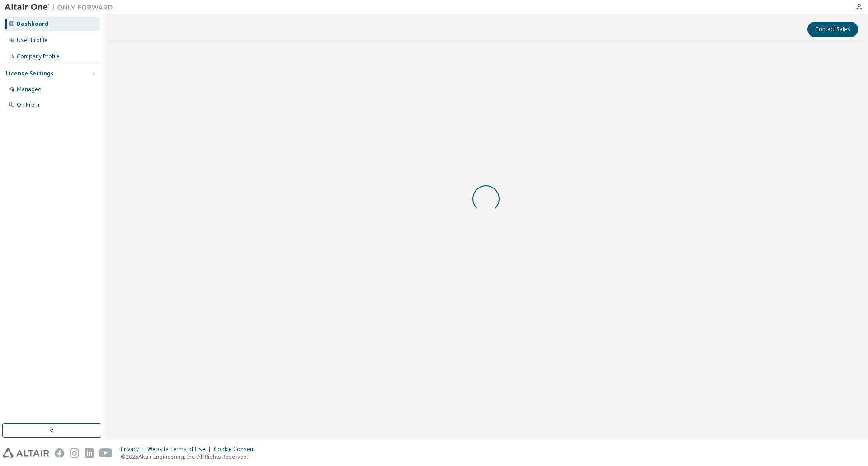 Image resolution: width=868 pixels, height=466 pixels. Describe the element at coordinates (61, 7) in the screenshot. I see `img: Altair One` at that location.